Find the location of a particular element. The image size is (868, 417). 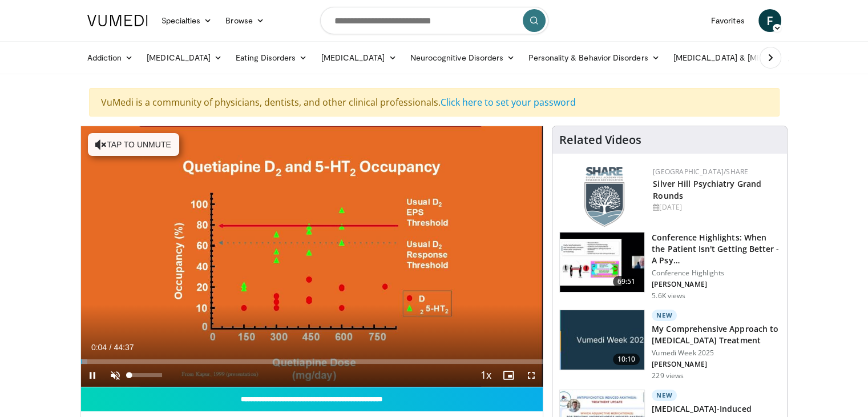

img: VuMedi Logo is located at coordinates (118, 20).